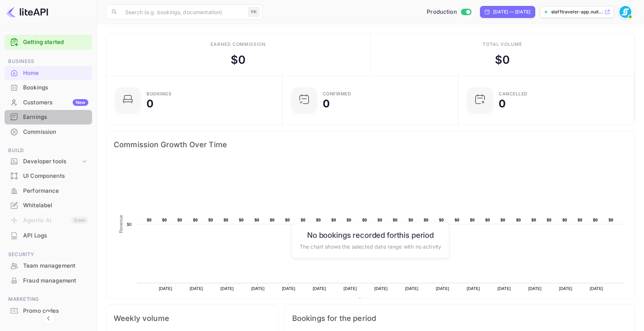 Image resolution: width=644 pixels, height=331 pixels. I want to click on span: Production, so click(442, 12).